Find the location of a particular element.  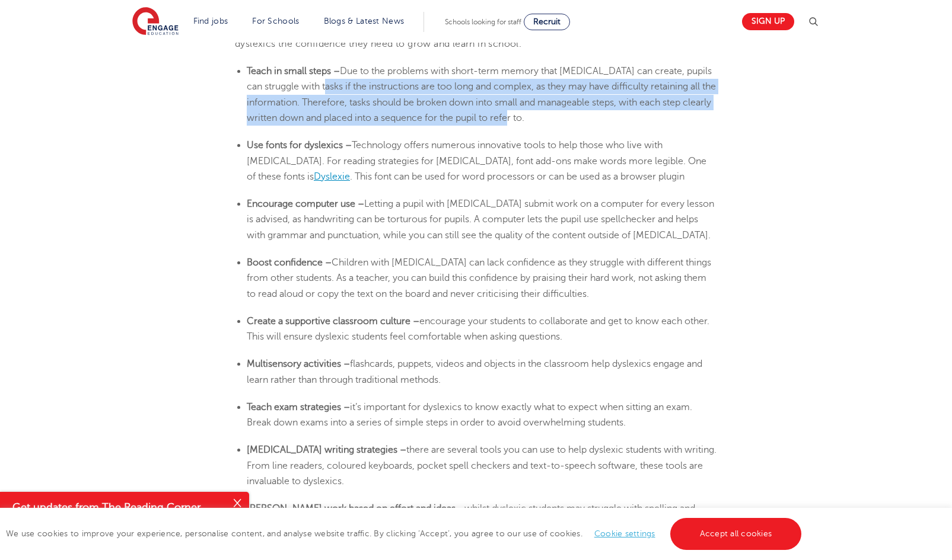

span: Dyslexie is located at coordinates (332, 177).